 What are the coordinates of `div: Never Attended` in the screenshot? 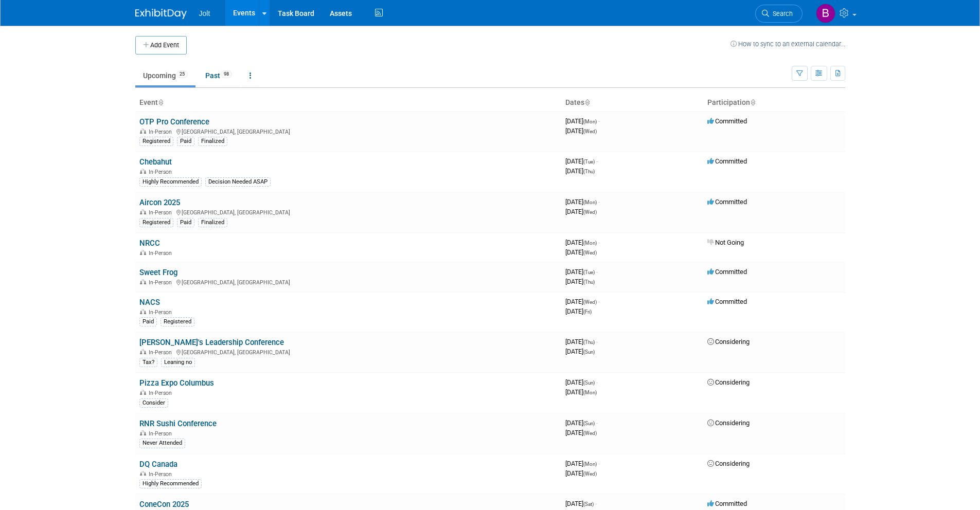 It's located at (162, 443).